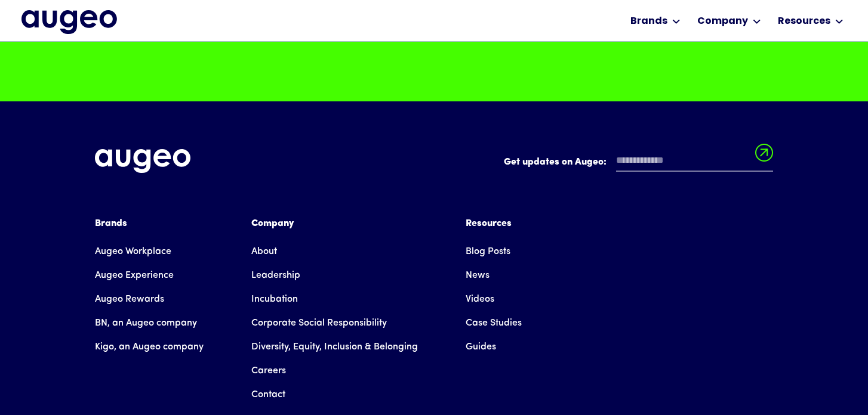  Describe the element at coordinates (143, 161) in the screenshot. I see `img: Augeo's full logo in white.` at that location.